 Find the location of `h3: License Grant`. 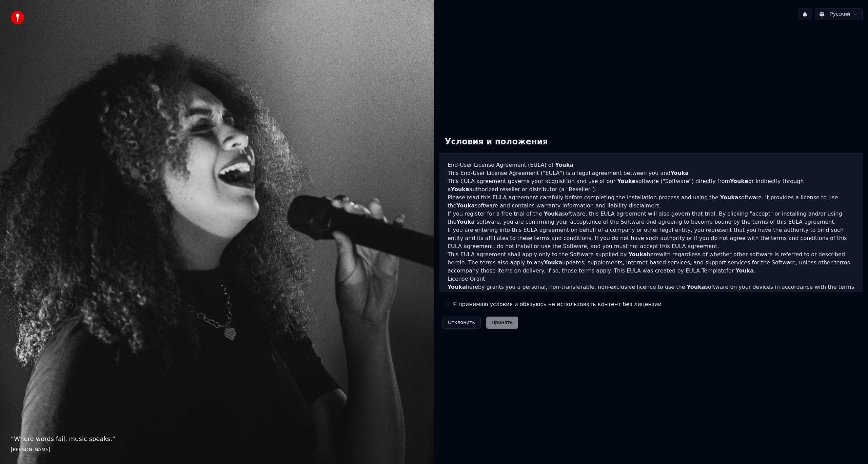

h3: License Grant is located at coordinates (651, 279).